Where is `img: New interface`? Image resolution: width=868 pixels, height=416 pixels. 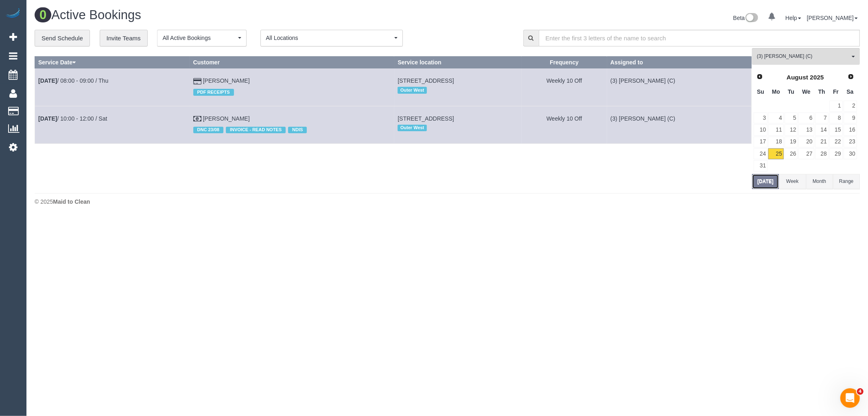
img: New interface is located at coordinates (751, 18).